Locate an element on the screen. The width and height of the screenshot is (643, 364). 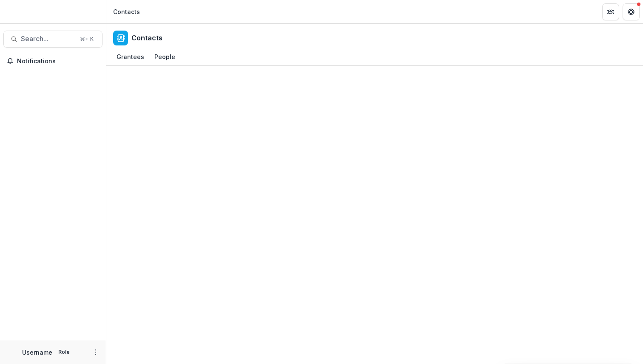
button: Get Help is located at coordinates (631, 12).